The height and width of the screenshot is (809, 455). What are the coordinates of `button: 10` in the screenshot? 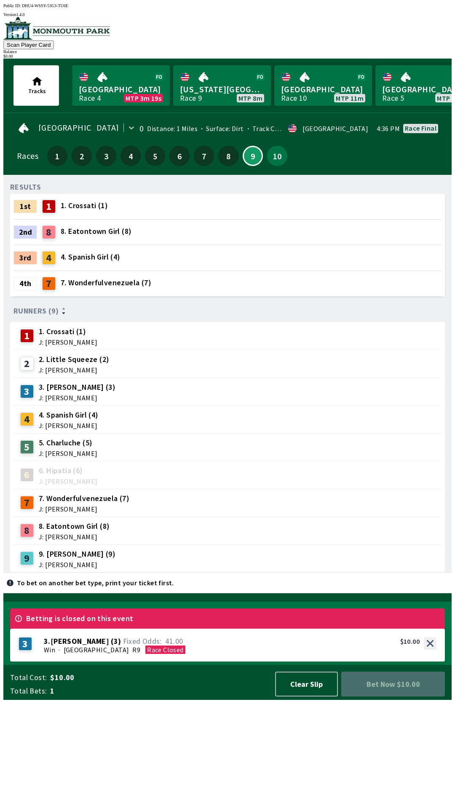 It's located at (277, 156).